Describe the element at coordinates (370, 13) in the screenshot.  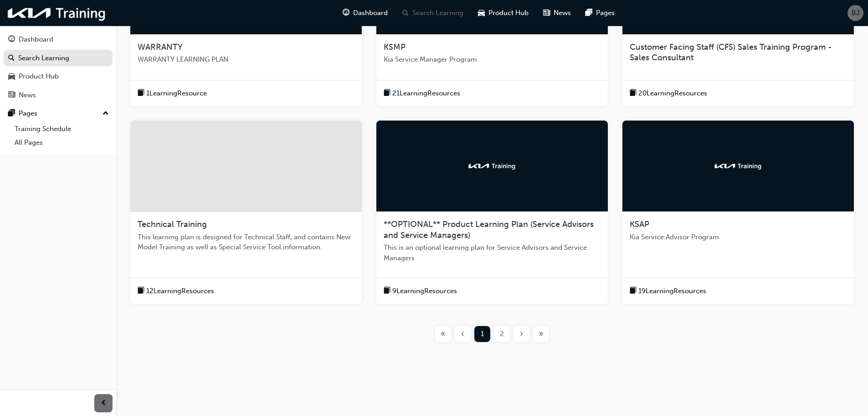
I see `span: Dashboard` at that location.